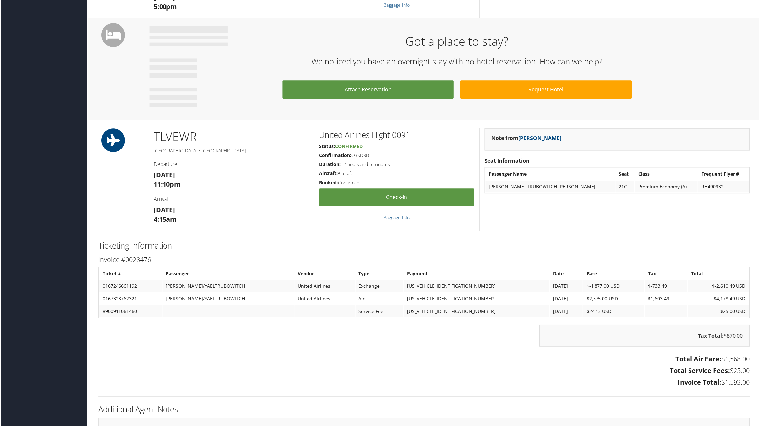 This screenshot has height=426, width=760. What do you see at coordinates (615, 275) in the screenshot?
I see `th: Base` at bounding box center [615, 275].